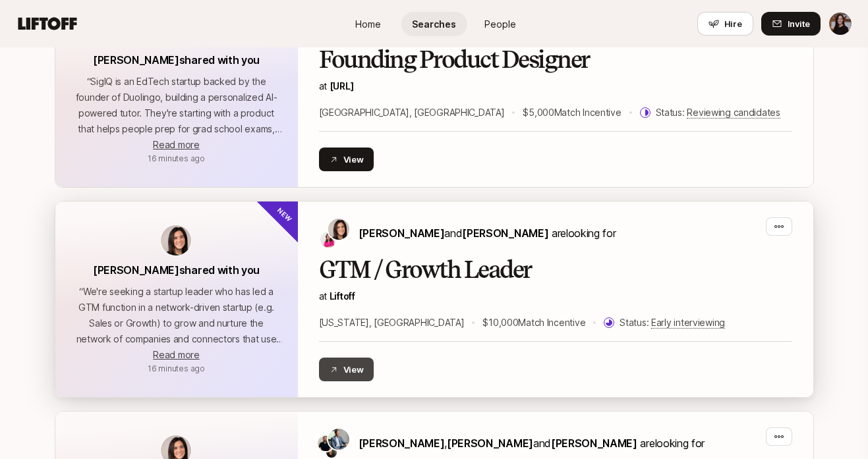  Describe the element at coordinates (176, 315) in the screenshot. I see `p: “ We're seeking a startup leader who has led a GTM function in a network-driven startup (e.g. Sal...` at that location.